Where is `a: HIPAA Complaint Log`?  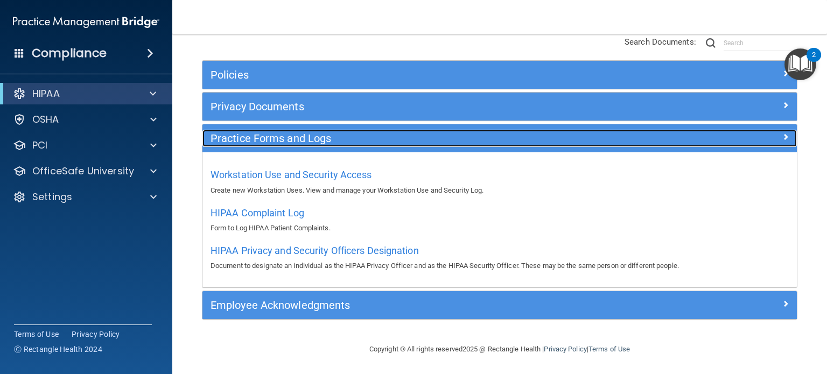
a: HIPAA Complaint Log is located at coordinates (257, 214).